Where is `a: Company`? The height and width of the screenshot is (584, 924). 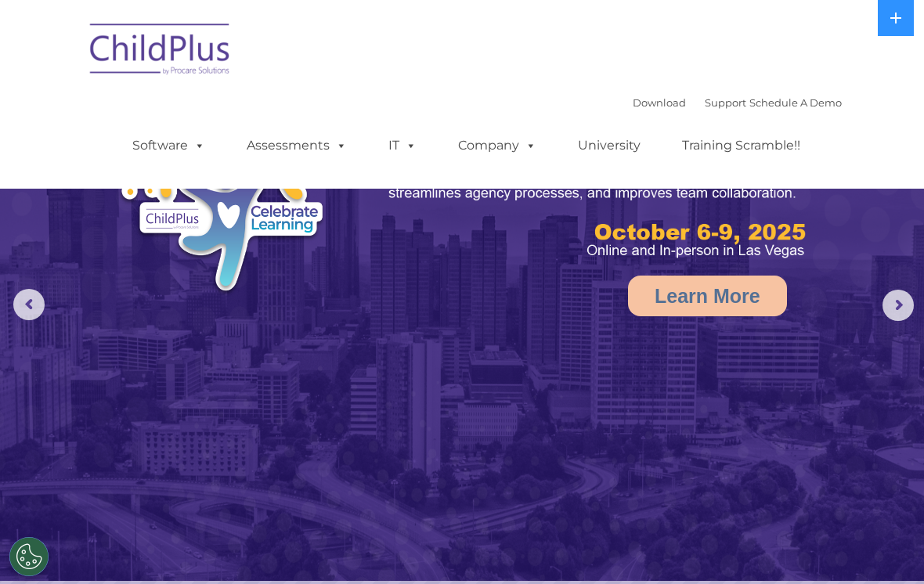
a: Company is located at coordinates (497, 145).